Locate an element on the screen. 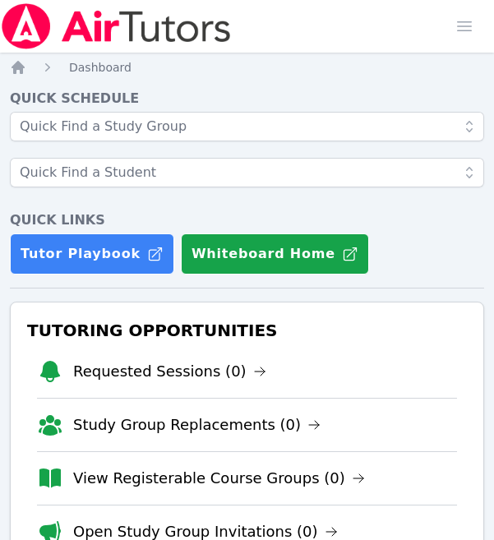 This screenshot has width=494, height=540. a: View Registerable Course Groups (0) is located at coordinates (219, 479).